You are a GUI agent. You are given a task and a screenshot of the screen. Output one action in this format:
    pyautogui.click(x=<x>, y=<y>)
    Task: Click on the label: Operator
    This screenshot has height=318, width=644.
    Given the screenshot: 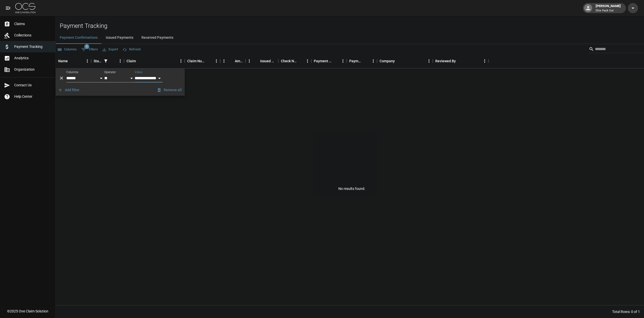 What is the action you would take?
    pyautogui.click(x=110, y=72)
    